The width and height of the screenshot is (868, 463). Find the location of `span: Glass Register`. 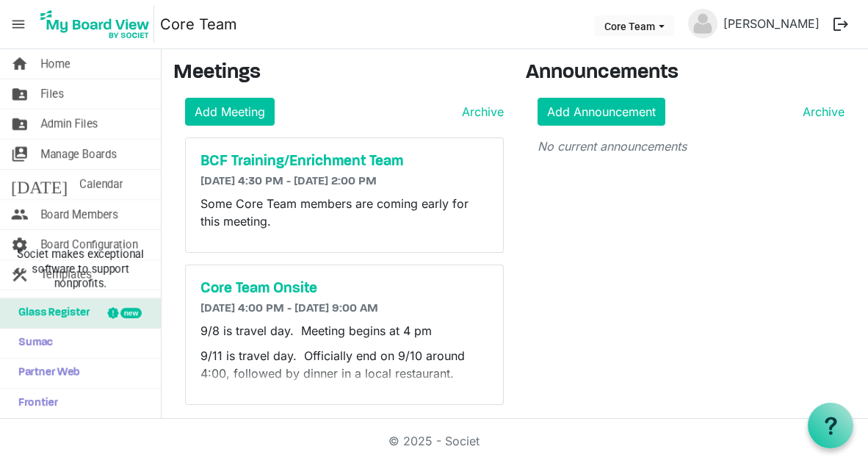

span: Glass Register is located at coordinates (49, 313).